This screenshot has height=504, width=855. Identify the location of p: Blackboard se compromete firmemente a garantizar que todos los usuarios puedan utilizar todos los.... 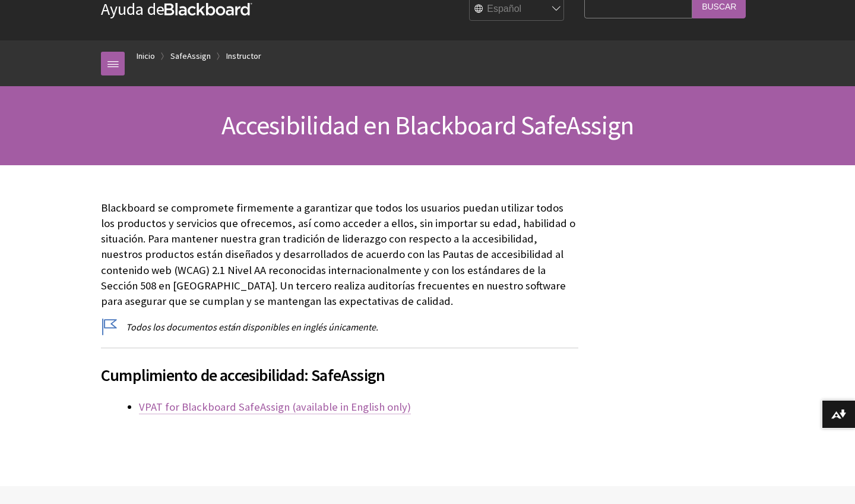
(339, 254).